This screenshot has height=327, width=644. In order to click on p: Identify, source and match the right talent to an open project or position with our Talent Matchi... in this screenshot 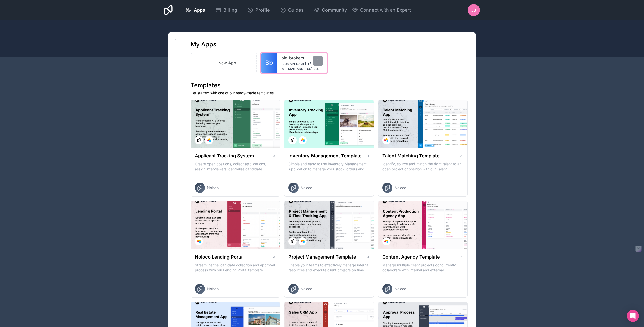, I will do `click(423, 167)`.